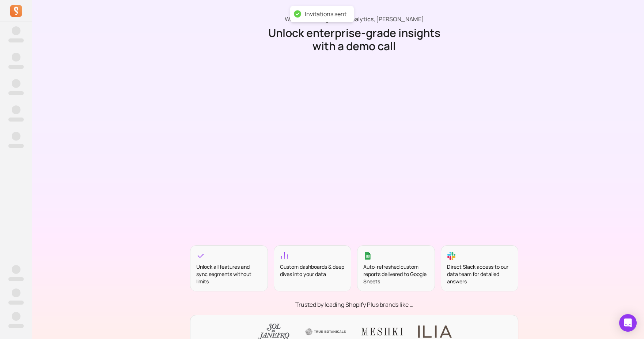 The height and width of the screenshot is (339, 644). I want to click on p: Trusted by leading Shopify Plus brands like …, so click(354, 304).